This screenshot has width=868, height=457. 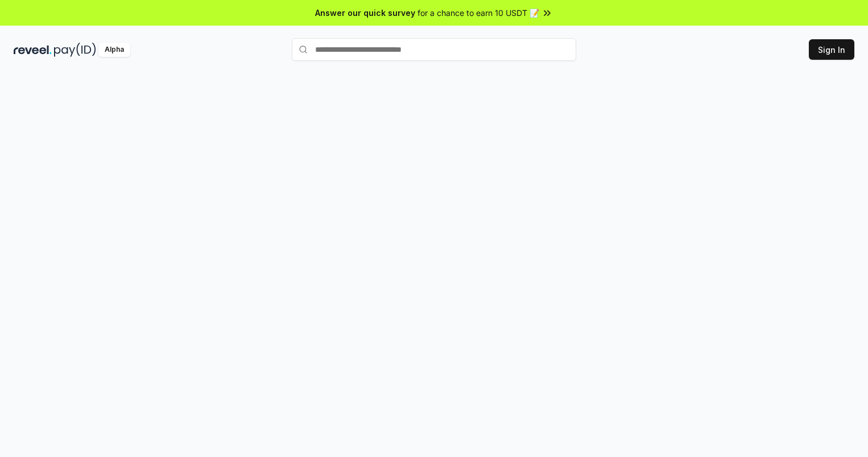 What do you see at coordinates (832, 49) in the screenshot?
I see `button: Sign In` at bounding box center [832, 49].